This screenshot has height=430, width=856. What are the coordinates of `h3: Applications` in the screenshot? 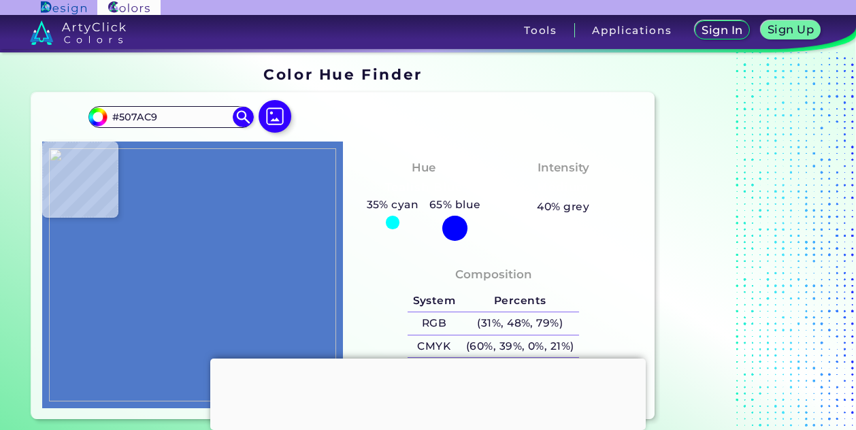 It's located at (632, 30).